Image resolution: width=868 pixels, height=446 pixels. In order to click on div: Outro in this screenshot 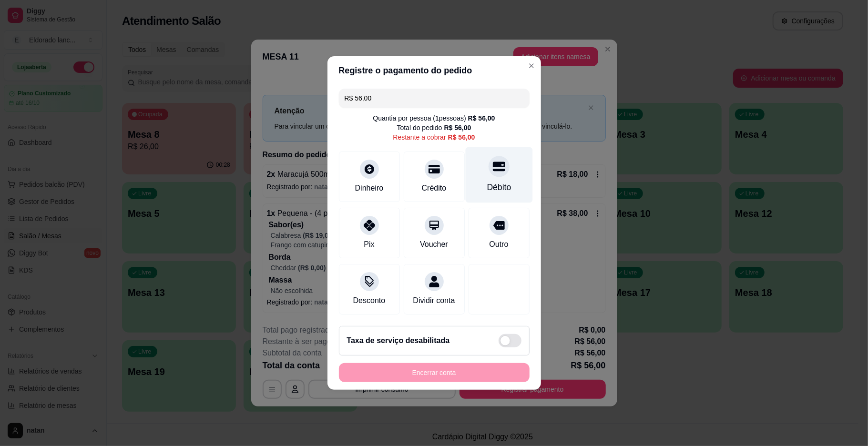, I will do `click(499, 244)`.